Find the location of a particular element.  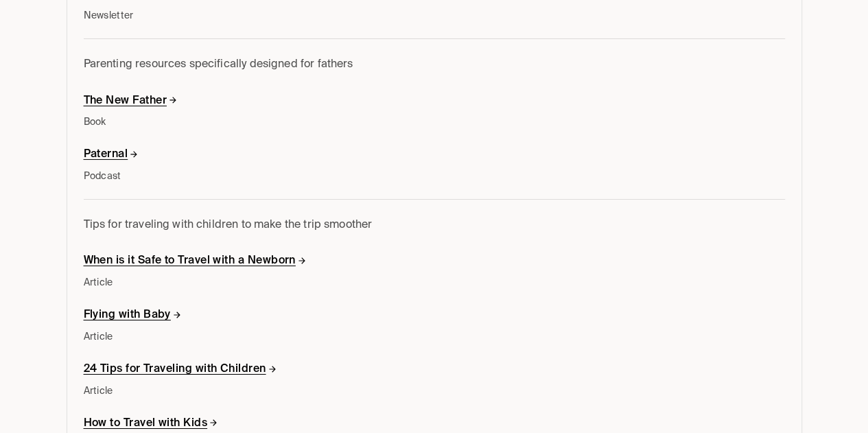

a: 24 Tips for Traveling with Children is located at coordinates (181, 369).